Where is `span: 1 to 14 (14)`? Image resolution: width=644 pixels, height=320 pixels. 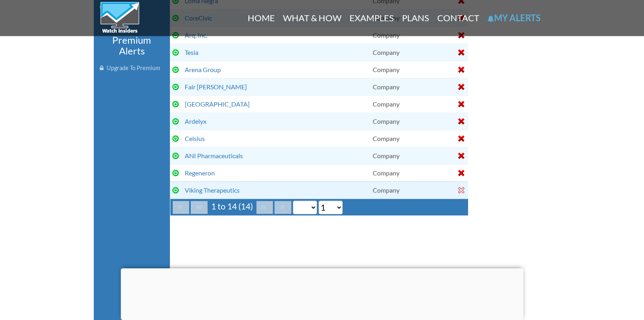
span: 1 to 14 (14) is located at coordinates (232, 206).